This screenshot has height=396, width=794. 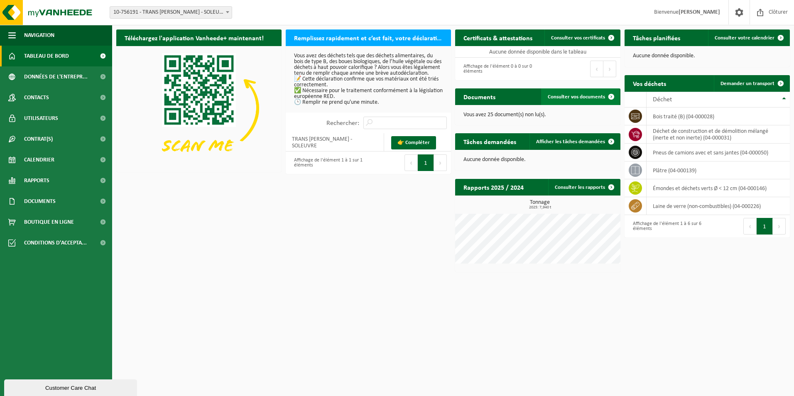 What do you see at coordinates (718, 170) in the screenshot?
I see `td: plâtre (04-000139)` at bounding box center [718, 170].